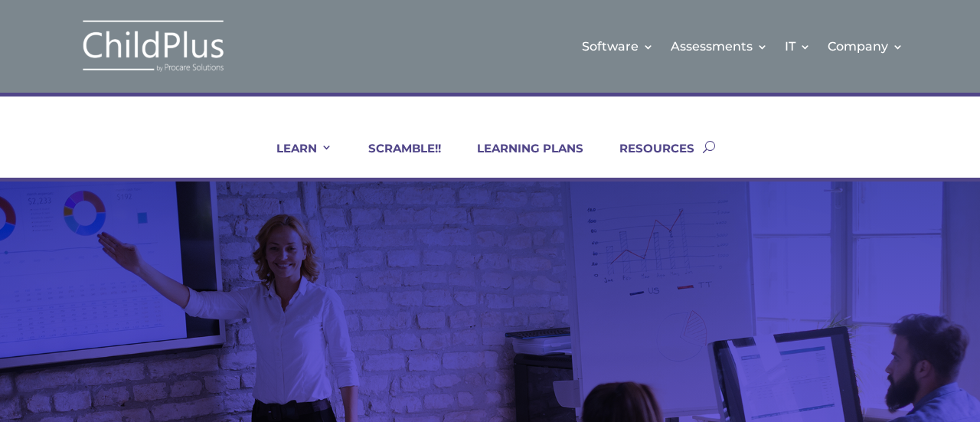 The image size is (980, 422). Describe the element at coordinates (798, 46) in the screenshot. I see `a: IT` at that location.